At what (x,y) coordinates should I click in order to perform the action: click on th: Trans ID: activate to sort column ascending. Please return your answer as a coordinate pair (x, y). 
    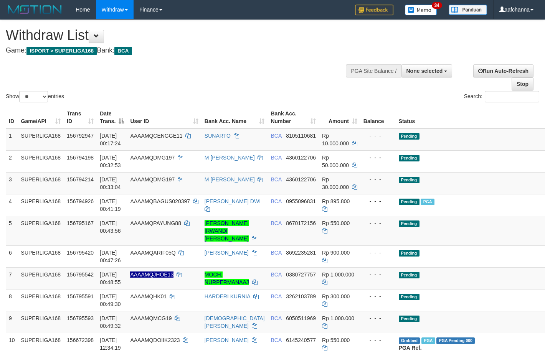
    Looking at the image, I should click on (80, 117).